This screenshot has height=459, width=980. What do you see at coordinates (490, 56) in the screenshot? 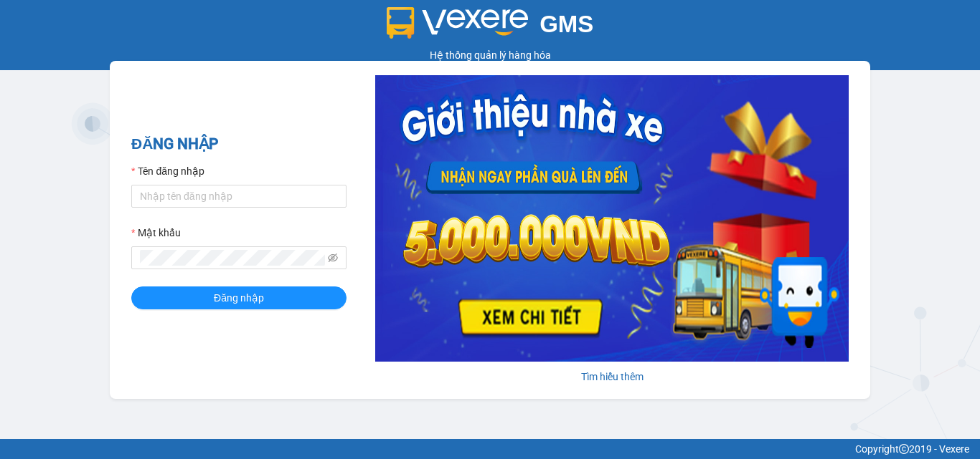
I see `div: Hệ thống quản lý hàng hóa` at bounding box center [490, 56].